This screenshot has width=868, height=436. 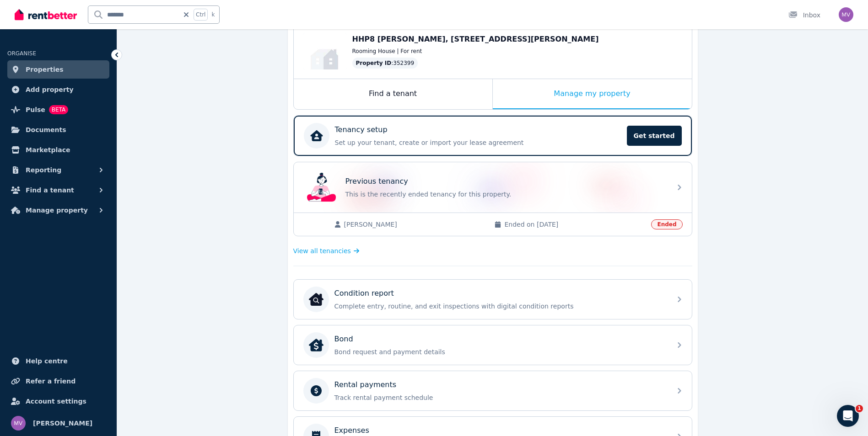 I want to click on p: Set up your tenant, create or import your lease agreement, so click(x=478, y=142).